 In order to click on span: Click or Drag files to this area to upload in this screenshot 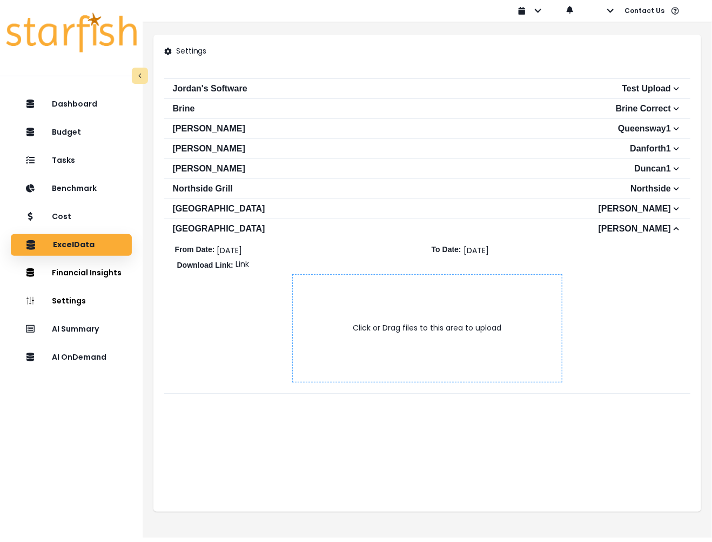, I will do `click(427, 328)`.